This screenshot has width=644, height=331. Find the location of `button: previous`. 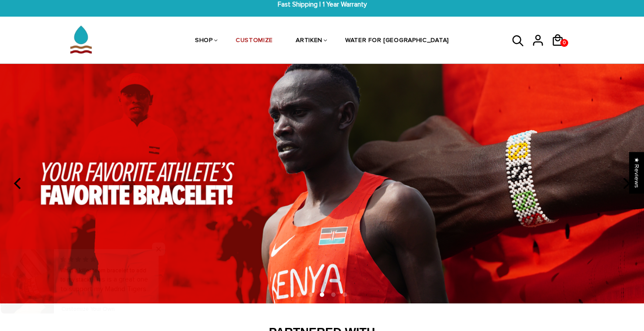

button: previous is located at coordinates (18, 184).